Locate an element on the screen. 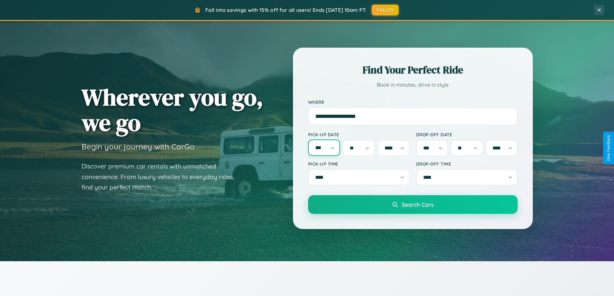  label: Drop-off Time is located at coordinates (467, 164).